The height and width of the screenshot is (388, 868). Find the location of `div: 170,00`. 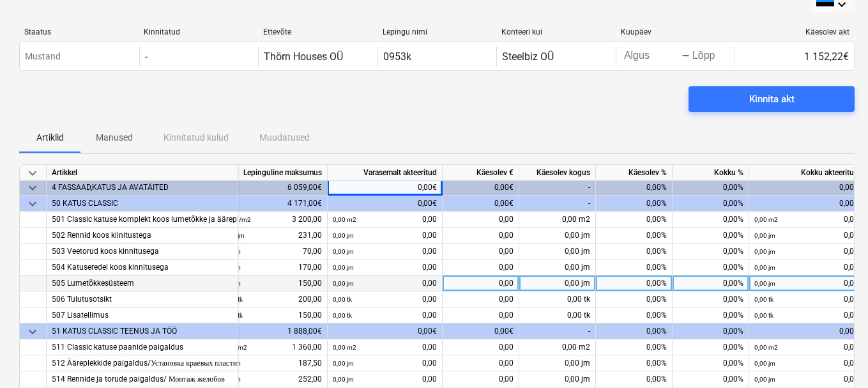

div: 170,00 is located at coordinates (257, 267).